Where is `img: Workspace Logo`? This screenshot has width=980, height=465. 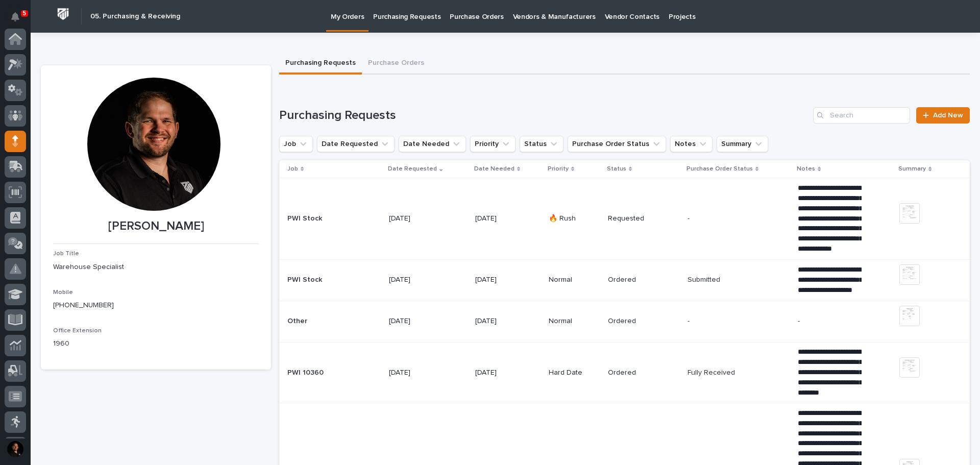 img: Workspace Logo is located at coordinates (63, 14).